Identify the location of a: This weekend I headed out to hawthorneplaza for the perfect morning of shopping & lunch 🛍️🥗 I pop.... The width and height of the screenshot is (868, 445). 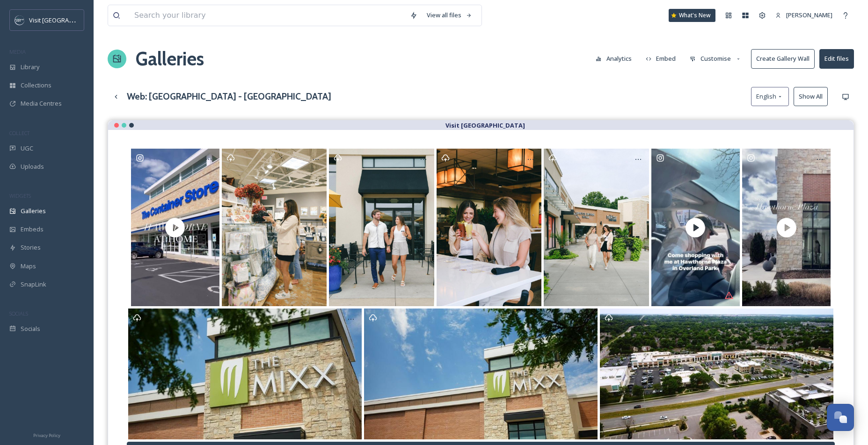
(695, 227).